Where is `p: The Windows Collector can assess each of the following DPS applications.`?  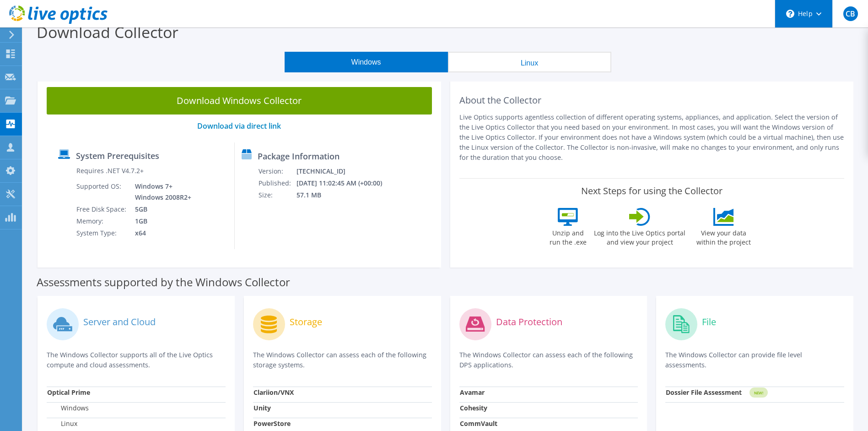
p: The Windows Collector can assess each of the following DPS applications. is located at coordinates (549, 360).